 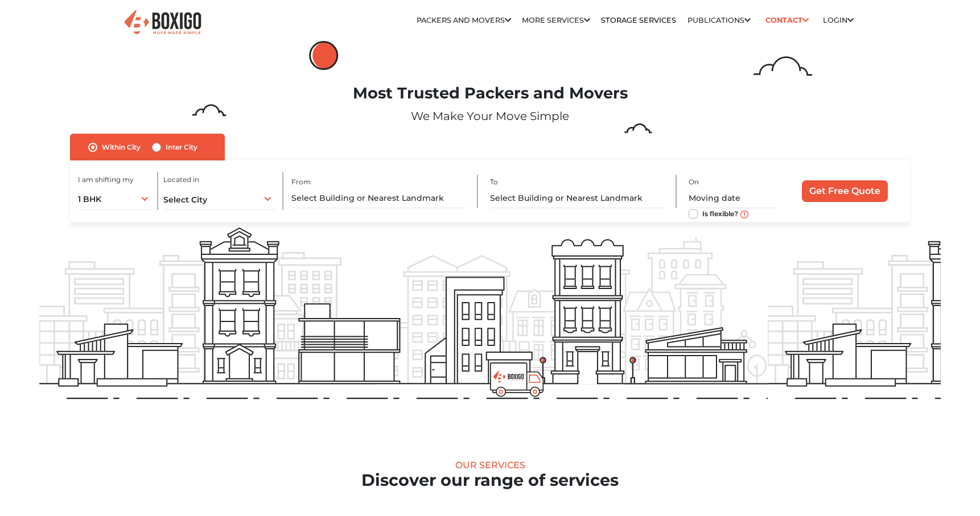 What do you see at coordinates (494, 182) in the screenshot?
I see `label: To` at bounding box center [494, 182].